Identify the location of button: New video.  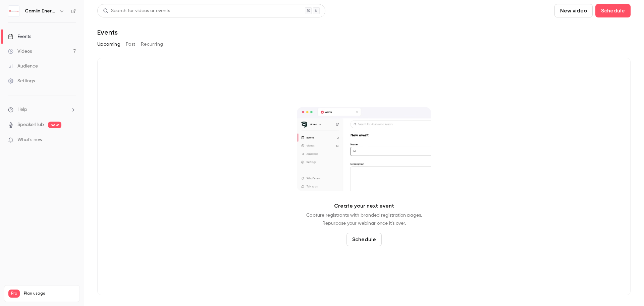
(574, 11).